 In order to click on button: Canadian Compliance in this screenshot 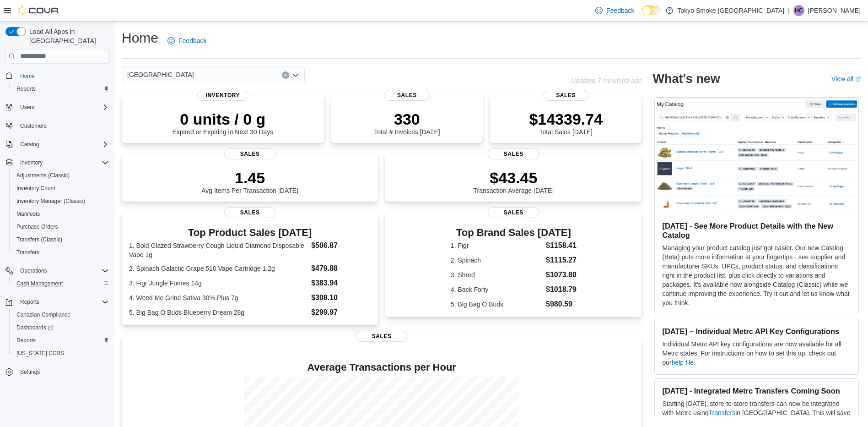, I will do `click(61, 314)`.